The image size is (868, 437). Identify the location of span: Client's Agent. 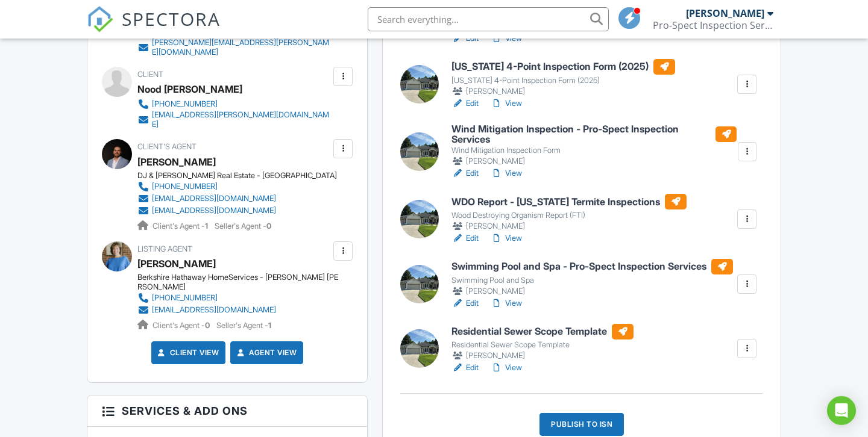
(167, 147).